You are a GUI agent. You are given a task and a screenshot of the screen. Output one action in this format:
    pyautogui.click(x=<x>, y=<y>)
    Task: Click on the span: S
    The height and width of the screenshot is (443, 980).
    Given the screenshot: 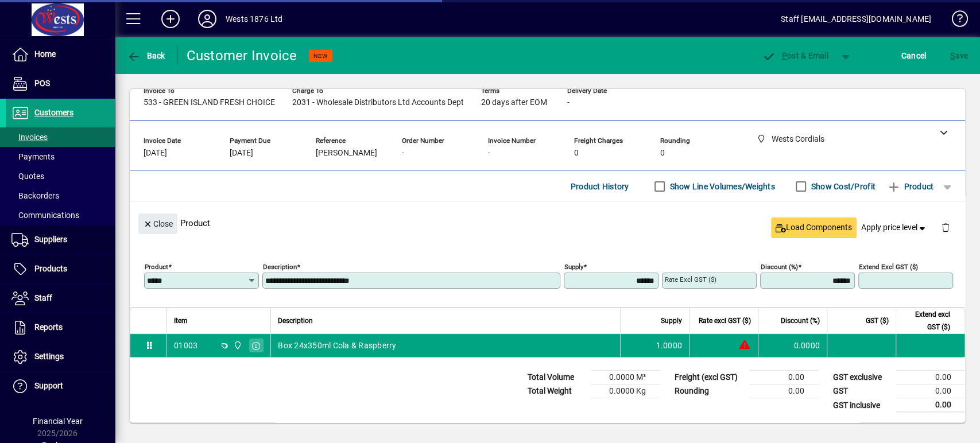 What is the action you would take?
    pyautogui.click(x=953, y=56)
    